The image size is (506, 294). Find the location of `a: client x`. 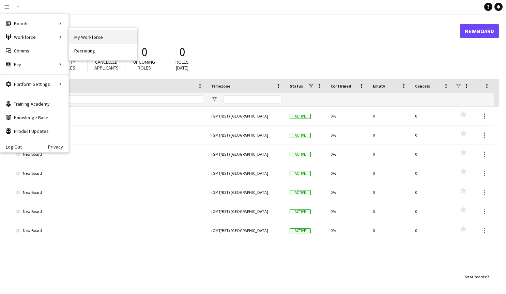

a: client x is located at coordinates (109, 116).